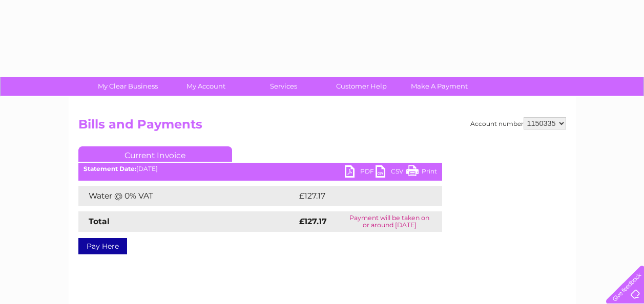 The width and height of the screenshot is (644, 304). I want to click on a: Customer Help, so click(361, 86).